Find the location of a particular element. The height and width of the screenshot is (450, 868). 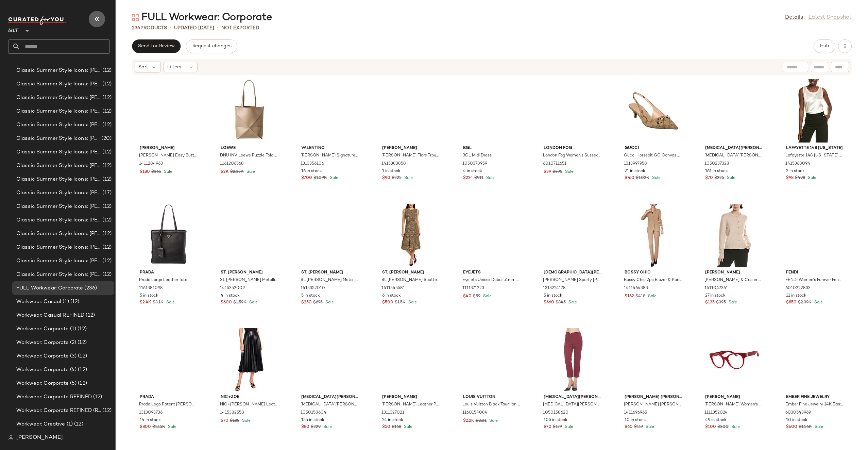

span: 1313224178 is located at coordinates (554, 289).